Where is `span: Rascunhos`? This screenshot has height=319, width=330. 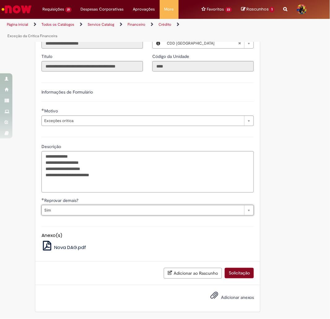 span: Rascunhos is located at coordinates (258, 9).